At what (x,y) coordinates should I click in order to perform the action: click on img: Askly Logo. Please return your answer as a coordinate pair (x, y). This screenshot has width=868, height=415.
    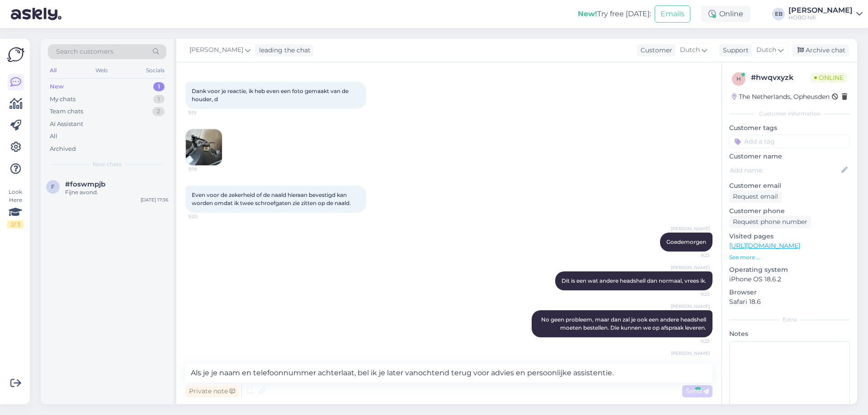
    Looking at the image, I should click on (16, 55).